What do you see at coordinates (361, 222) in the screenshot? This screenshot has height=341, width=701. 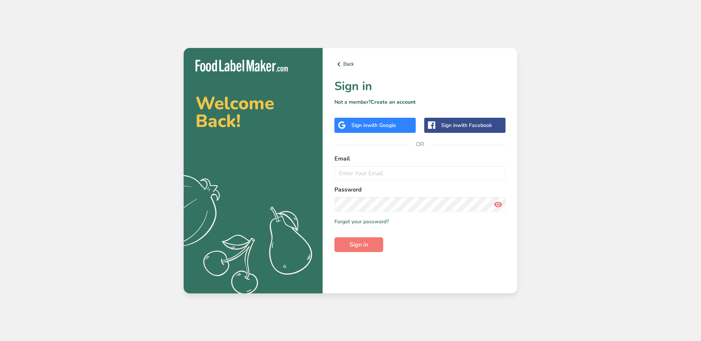 I see `a: Forgot your password?` at bounding box center [361, 222].